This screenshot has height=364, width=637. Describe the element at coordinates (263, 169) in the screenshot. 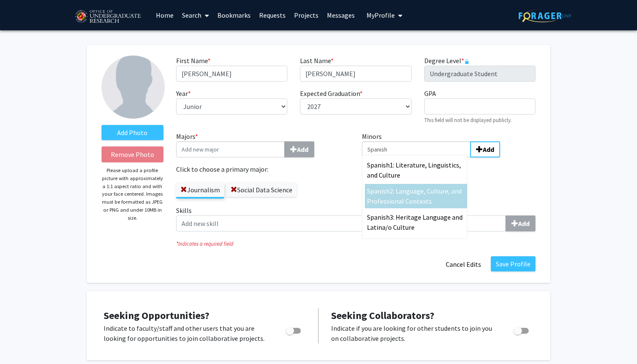

I see `label: Click to choose a primary major:` at that location.